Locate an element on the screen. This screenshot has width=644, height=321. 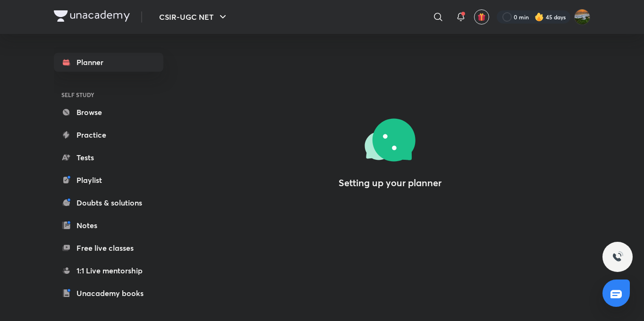
img: avatar is located at coordinates (481, 17).